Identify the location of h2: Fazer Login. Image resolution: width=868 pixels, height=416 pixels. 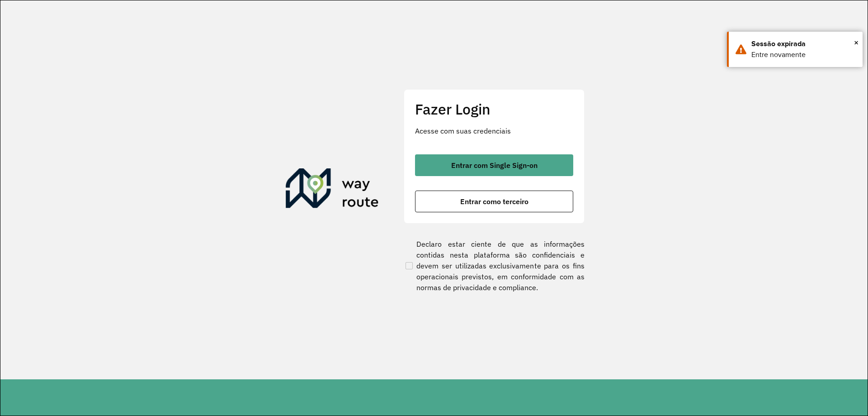
(494, 109).